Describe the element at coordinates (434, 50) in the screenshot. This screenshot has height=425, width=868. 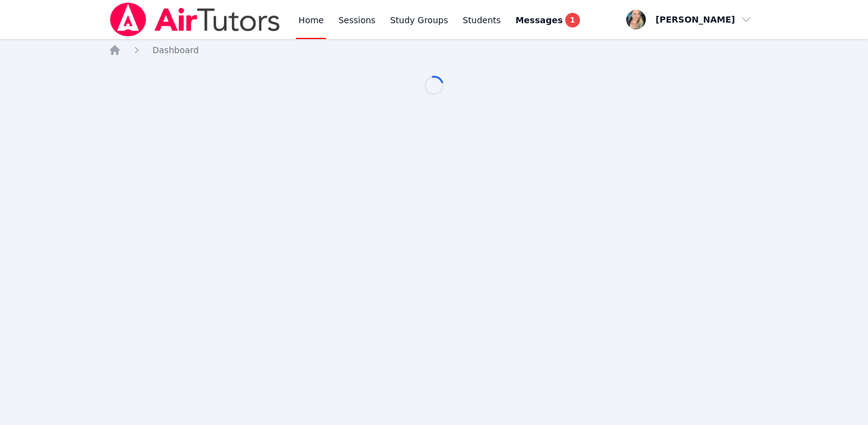
I see `nav: Breadcrumb` at that location.